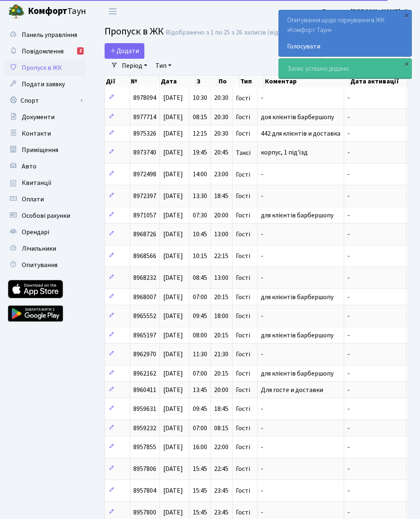 The width and height of the screenshot is (420, 519). What do you see at coordinates (47, 11) in the screenshot?
I see `b: Комфорт` at bounding box center [47, 11].